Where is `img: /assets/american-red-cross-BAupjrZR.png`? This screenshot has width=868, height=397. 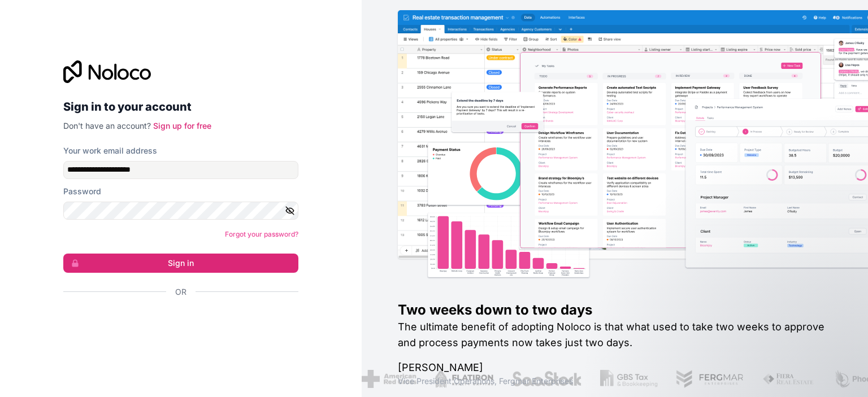 img: /assets/american-red-cross-BAupjrZR.png is located at coordinates (389, 379).